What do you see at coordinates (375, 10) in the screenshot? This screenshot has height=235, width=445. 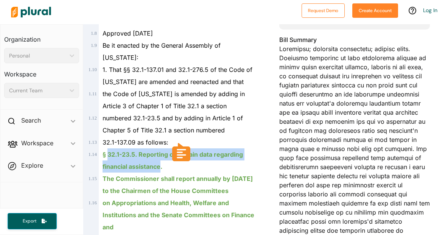 I see `a: Create Account` at bounding box center [375, 10].